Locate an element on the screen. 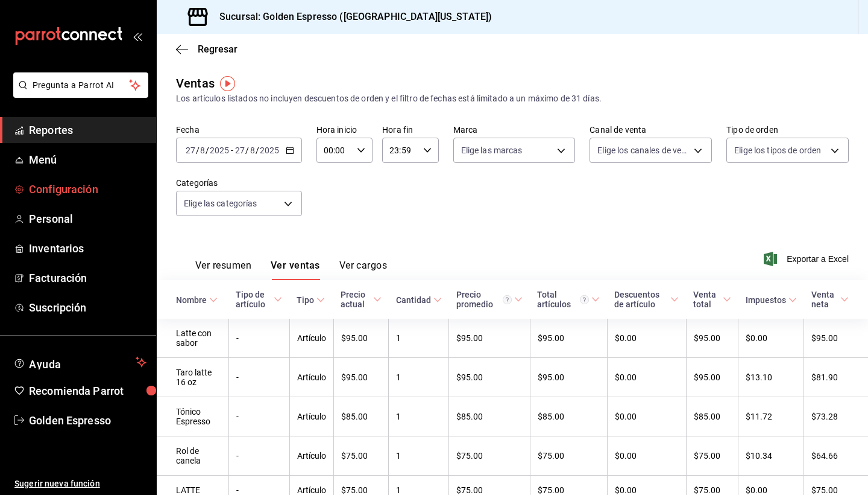 The width and height of the screenshot is (868, 495). span: Golden Espresso is located at coordinates (88, 420).